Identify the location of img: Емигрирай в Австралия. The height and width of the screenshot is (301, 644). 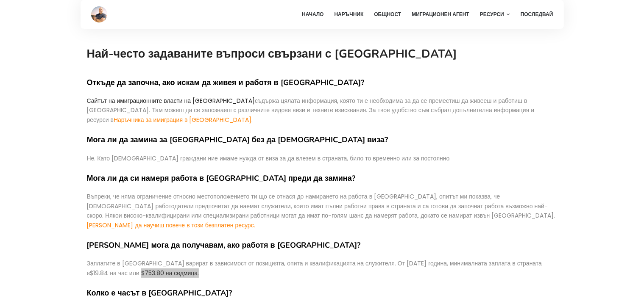
(99, 14).